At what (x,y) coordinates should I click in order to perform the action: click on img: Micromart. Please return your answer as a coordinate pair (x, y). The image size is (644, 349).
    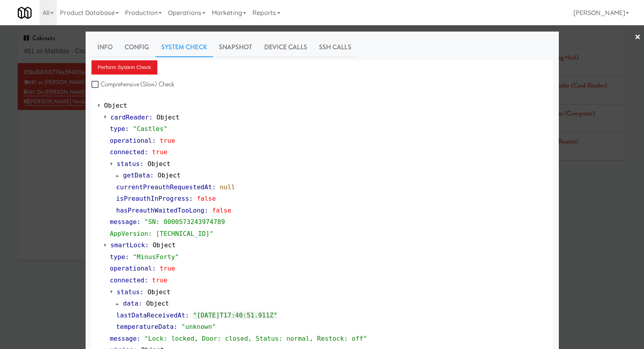
    Looking at the image, I should click on (24, 13).